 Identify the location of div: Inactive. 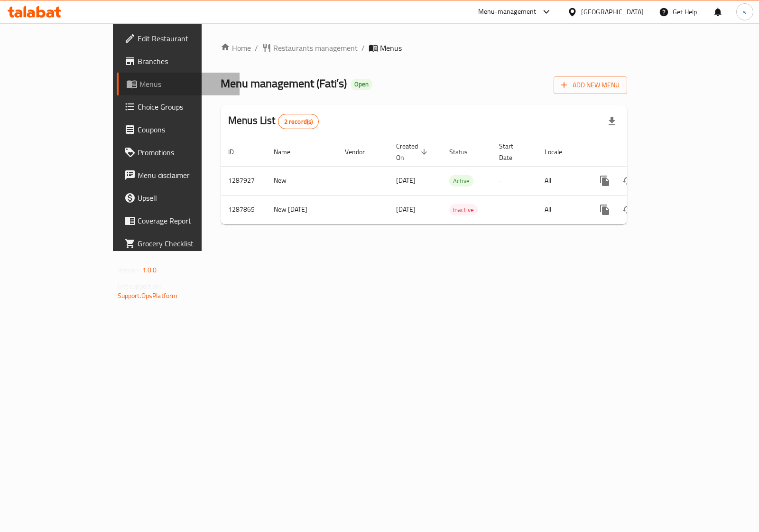
(464, 209).